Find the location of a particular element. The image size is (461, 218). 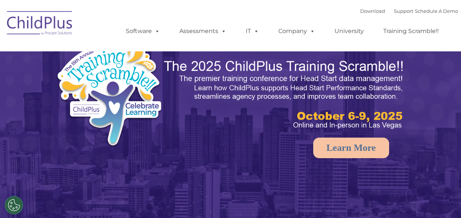

a: Support is located at coordinates (404, 11).